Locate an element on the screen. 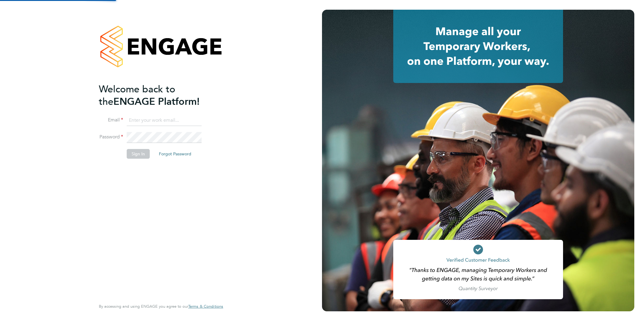 This screenshot has width=644, height=321. span: Welcome back to the is located at coordinates (137, 96).